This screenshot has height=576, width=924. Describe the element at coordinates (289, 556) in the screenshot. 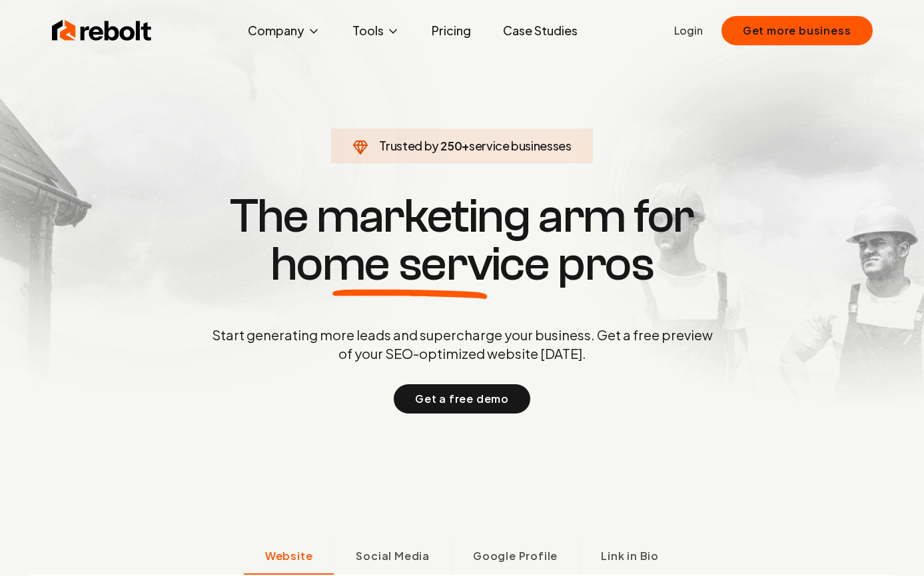

I see `span: Website` at that location.